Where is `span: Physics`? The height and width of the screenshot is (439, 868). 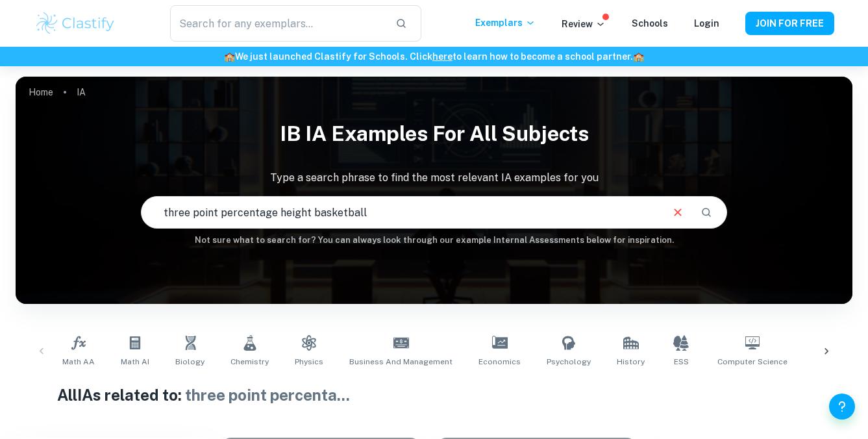
span: Physics is located at coordinates (309, 361).